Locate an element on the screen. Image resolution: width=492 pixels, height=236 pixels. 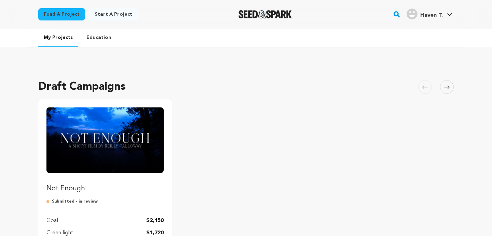
a: Start a project is located at coordinates (113, 14).